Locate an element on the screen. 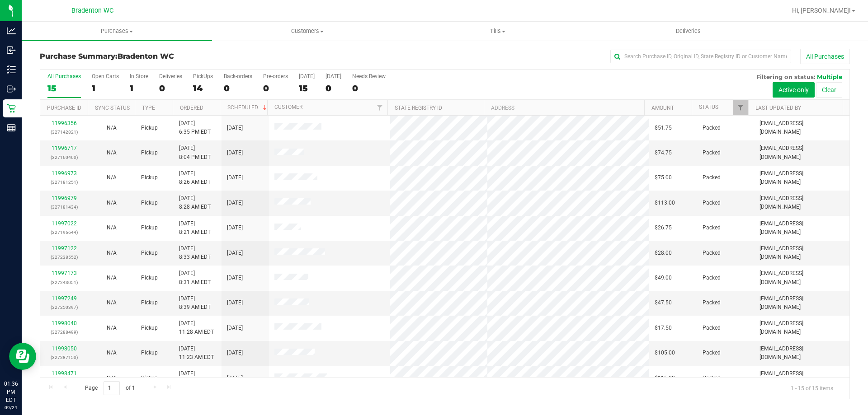 Image resolution: width=868 pixels, height=415 pixels. span: Customers is located at coordinates (307, 31).